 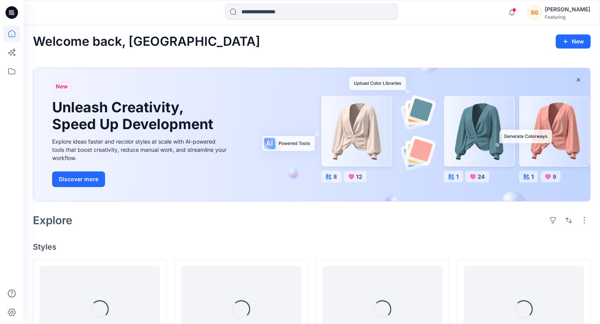 I want to click on button: Discover more, so click(x=78, y=179).